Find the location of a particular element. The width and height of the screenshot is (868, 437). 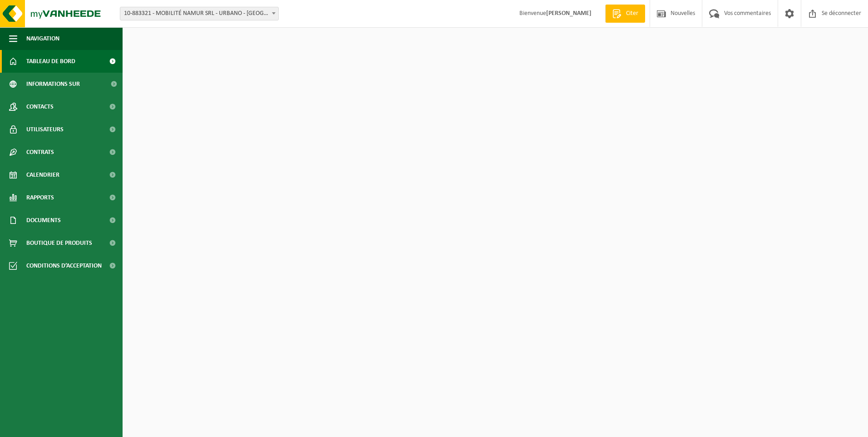

span: Boutique de produits is located at coordinates (59, 243).